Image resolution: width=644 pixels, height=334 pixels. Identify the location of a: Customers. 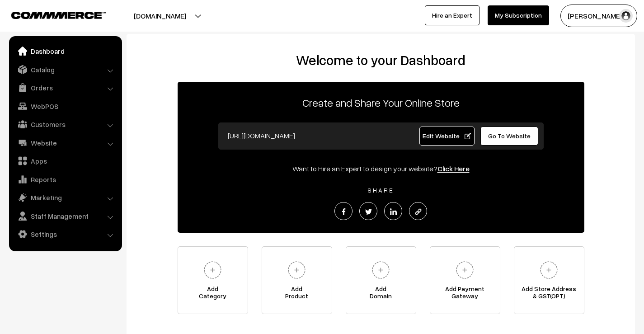
(65, 124).